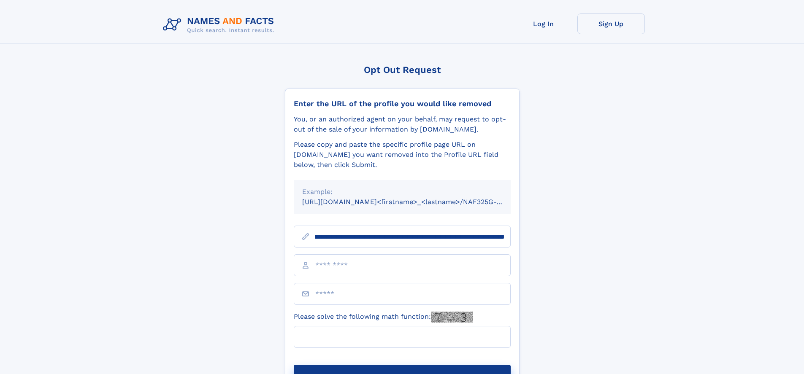 Image resolution: width=804 pixels, height=374 pixels. Describe the element at coordinates (402, 104) in the screenshot. I see `div: Enter the URL of the profile you would like removed` at that location.